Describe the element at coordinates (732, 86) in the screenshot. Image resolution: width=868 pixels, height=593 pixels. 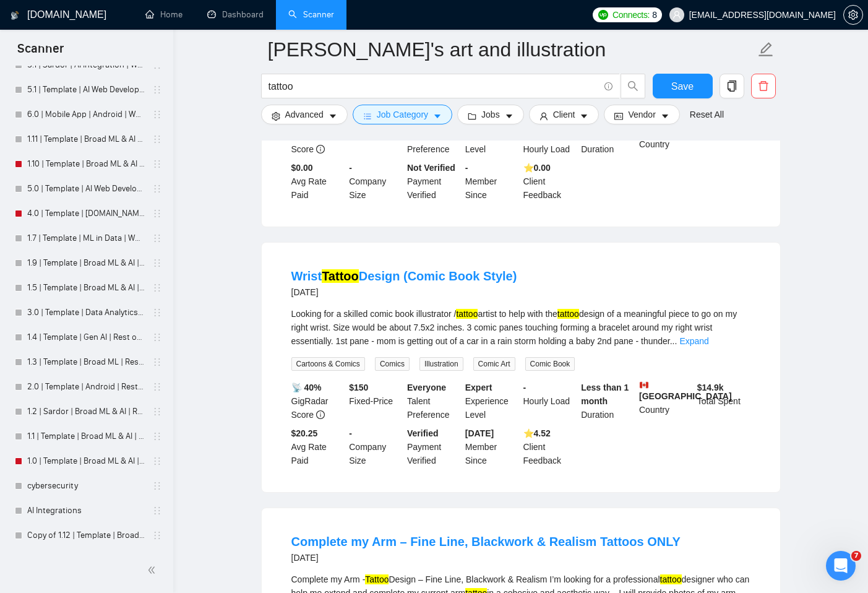
I see `button: copy` at that location.